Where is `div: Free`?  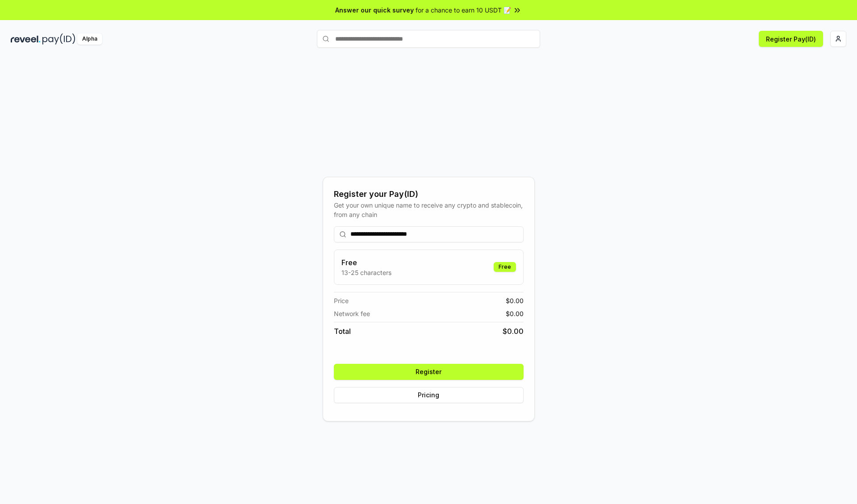
div: Free is located at coordinates (505, 267).